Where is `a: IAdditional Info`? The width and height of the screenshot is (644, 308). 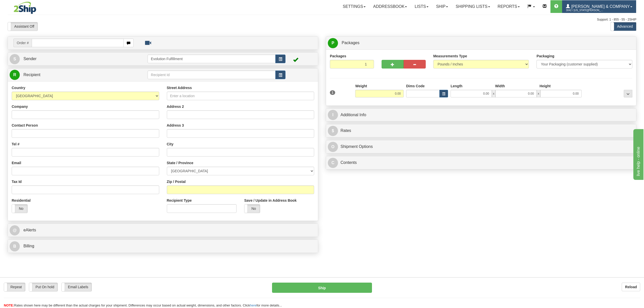
a: IAdditional Info is located at coordinates (481, 115).